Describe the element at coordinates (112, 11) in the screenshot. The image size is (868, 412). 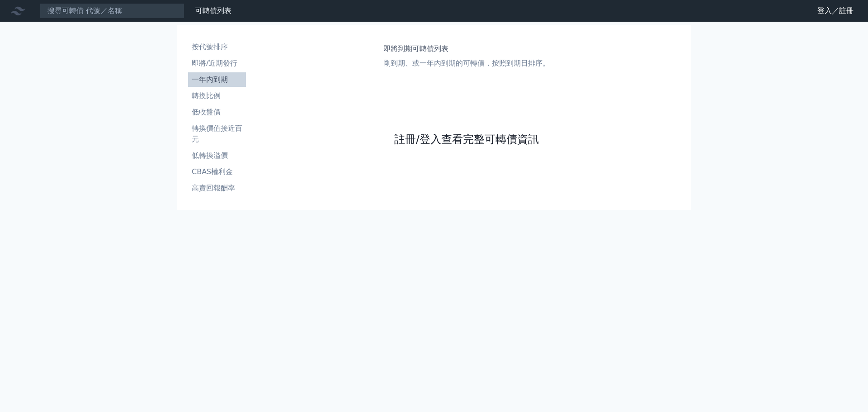
I see `input: 搜尋可轉債 代號／名稱` at that location.